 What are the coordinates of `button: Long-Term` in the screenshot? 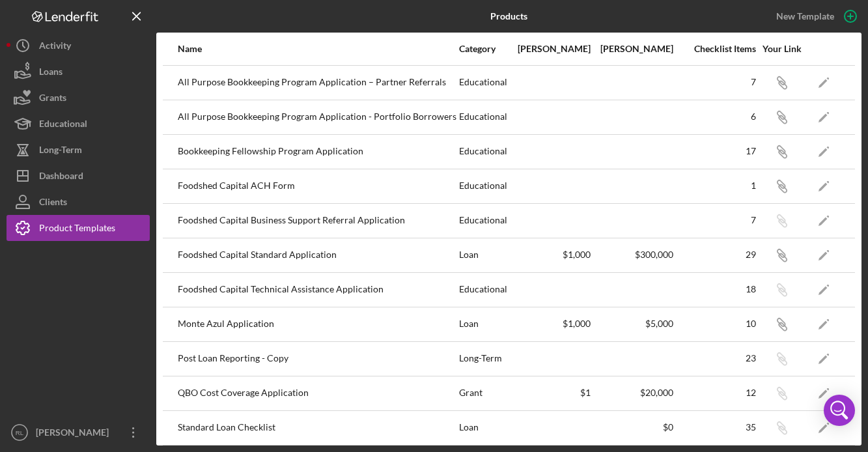 It's located at (78, 150).